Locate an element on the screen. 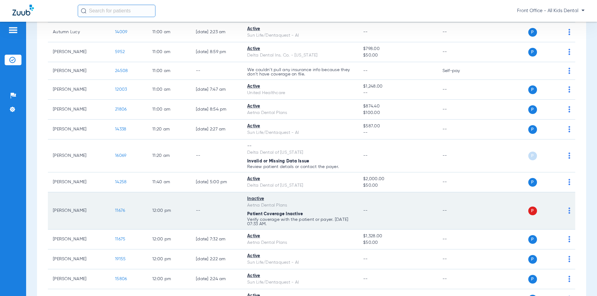  span: 11675 is located at coordinates (120, 240).